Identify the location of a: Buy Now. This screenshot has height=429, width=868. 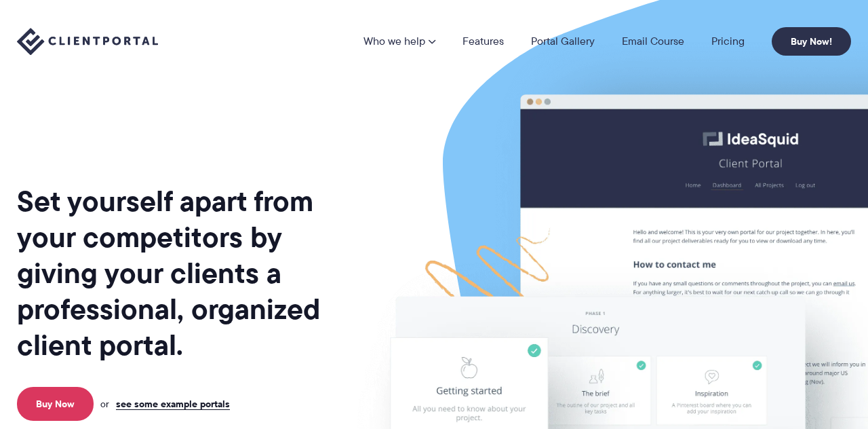
(55, 404).